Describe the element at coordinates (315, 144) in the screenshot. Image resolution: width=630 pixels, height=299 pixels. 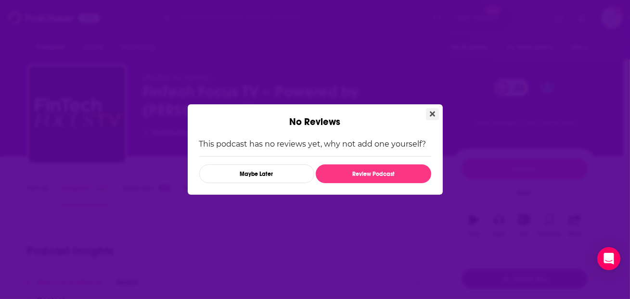
I see `p: This podcast has no reviews yet, why not add one yourself?` at that location.